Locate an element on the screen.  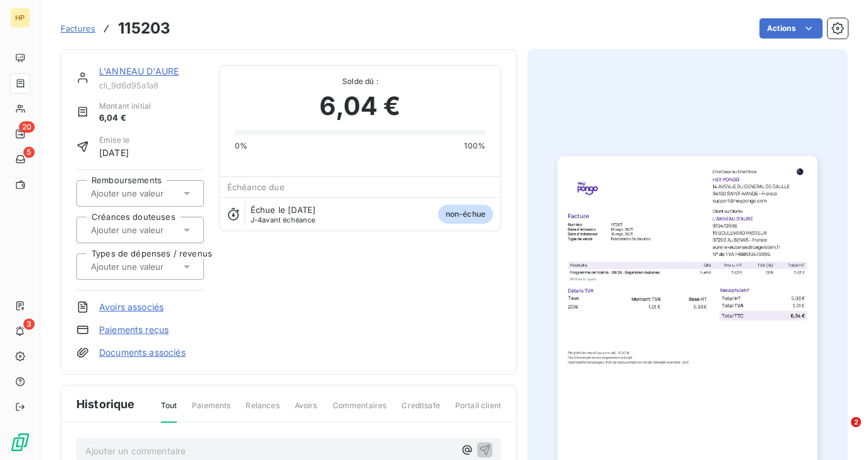
span: Factures is located at coordinates (78, 29).